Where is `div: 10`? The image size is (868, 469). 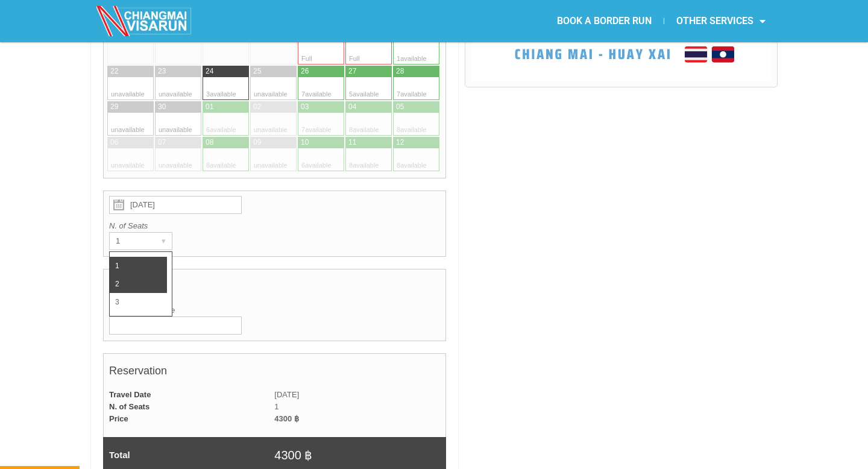
div: 10 is located at coordinates (304, 142).